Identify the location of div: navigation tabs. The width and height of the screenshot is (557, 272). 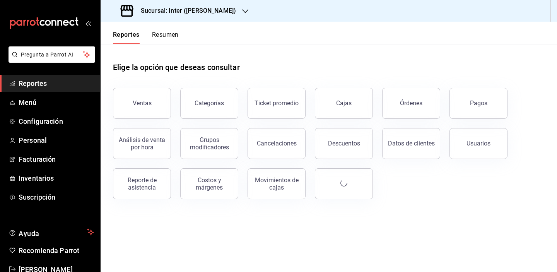
(146, 38).